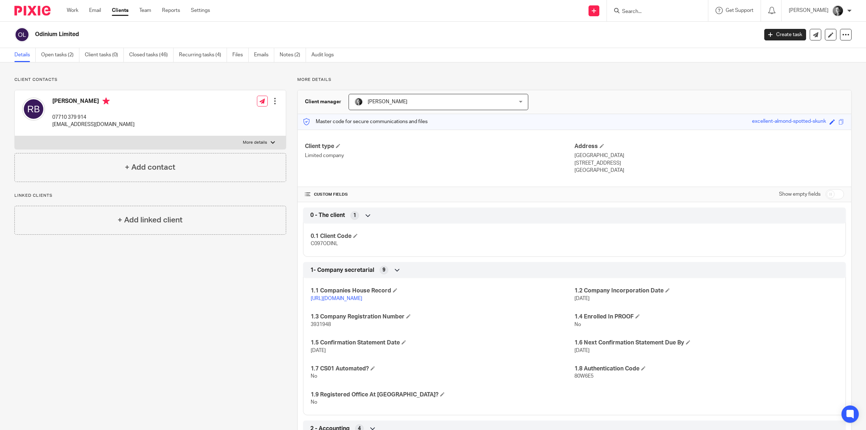 The image size is (866, 430). Describe the element at coordinates (384, 270) in the screenshot. I see `span: 9` at that location.